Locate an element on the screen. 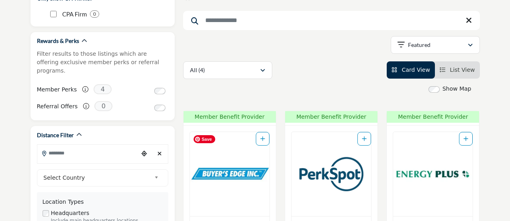  div: 0 Results For CPA Firm is located at coordinates (94, 14).